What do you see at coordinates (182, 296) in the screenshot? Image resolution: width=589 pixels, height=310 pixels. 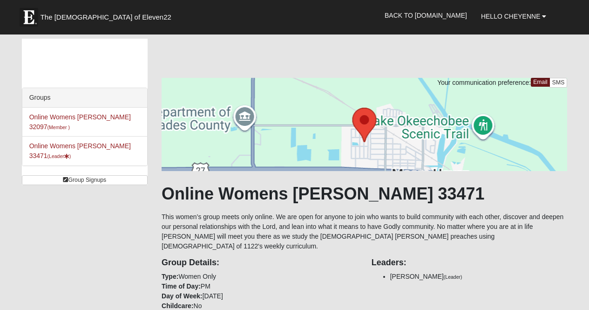 I see `strong: Day of Week:` at bounding box center [182, 296].